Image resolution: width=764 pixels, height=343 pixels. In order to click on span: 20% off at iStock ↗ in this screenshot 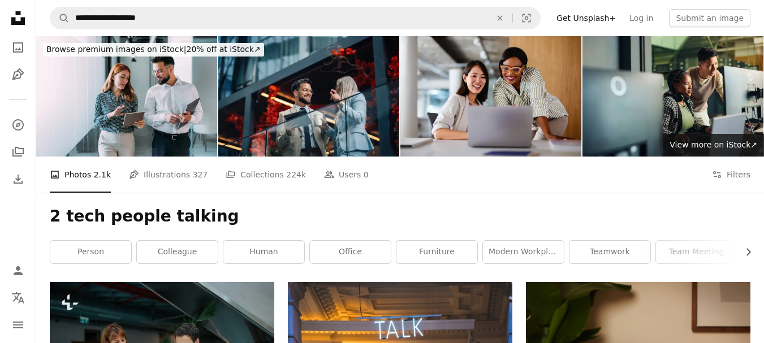, I will do `click(153, 49)`.